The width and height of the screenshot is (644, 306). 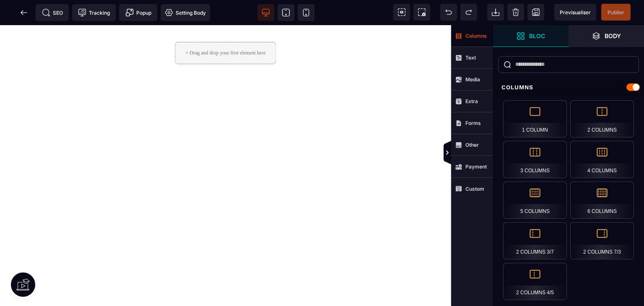 I want to click on strong: Payment, so click(x=476, y=166).